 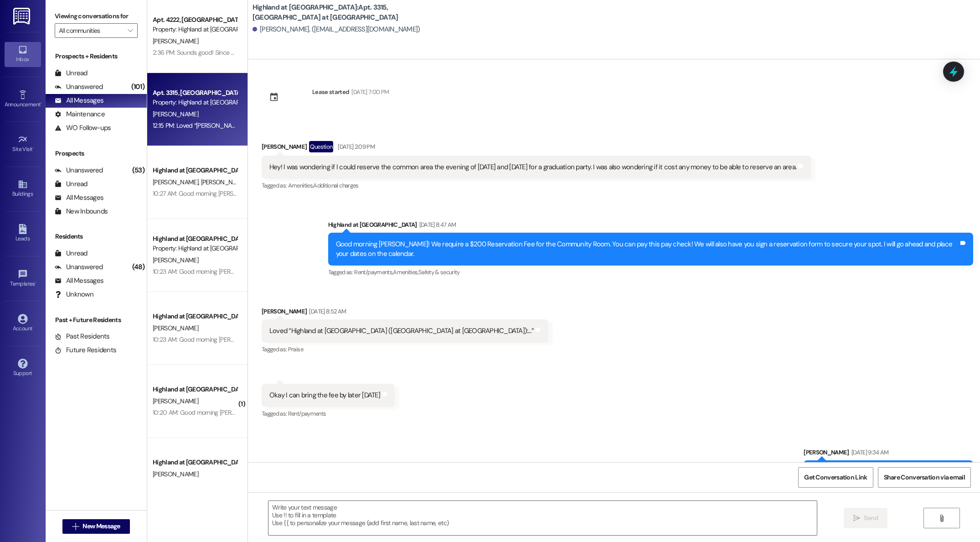 I want to click on span: Praise, so click(x=295, y=349).